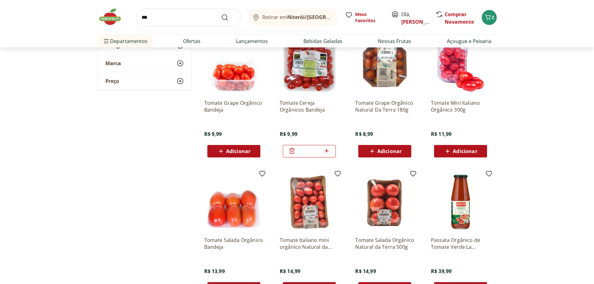 Image resolution: width=594 pixels, height=284 pixels. What do you see at coordinates (234, 244) in the screenshot?
I see `p: Tomate Salada Orgânico Bandeja` at bounding box center [234, 244].